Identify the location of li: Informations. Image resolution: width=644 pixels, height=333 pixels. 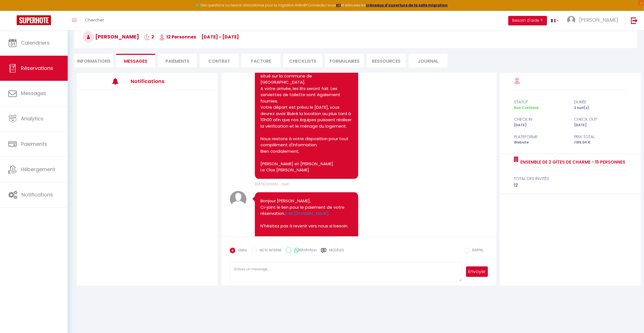
(94, 60).